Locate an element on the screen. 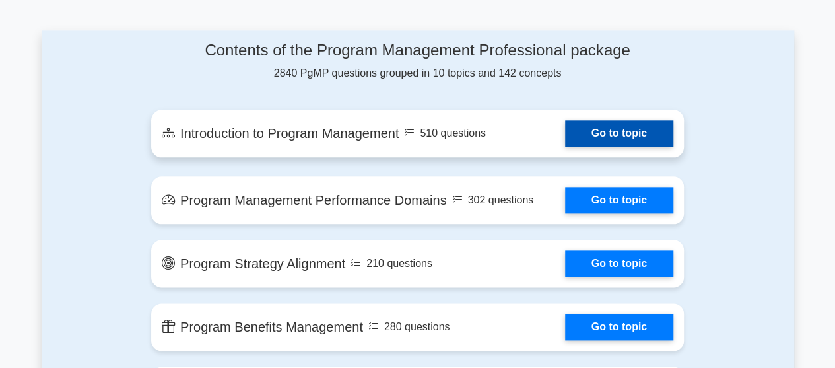 This screenshot has height=368, width=835. h4: Contents of the Program Management Professional package is located at coordinates (417, 50).